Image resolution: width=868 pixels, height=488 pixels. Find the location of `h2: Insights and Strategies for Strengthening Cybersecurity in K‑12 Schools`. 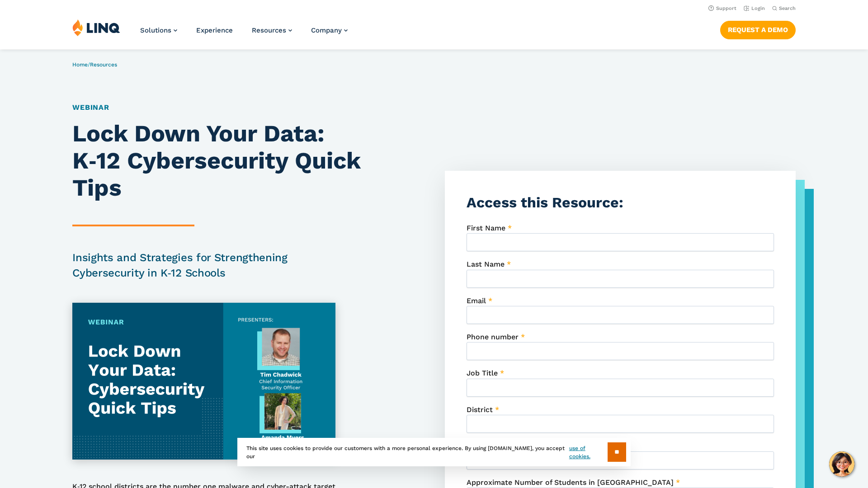

h2: Insights and Strategies for Strengthening Cybersecurity in K‑12 Schools is located at coordinates (216, 265).